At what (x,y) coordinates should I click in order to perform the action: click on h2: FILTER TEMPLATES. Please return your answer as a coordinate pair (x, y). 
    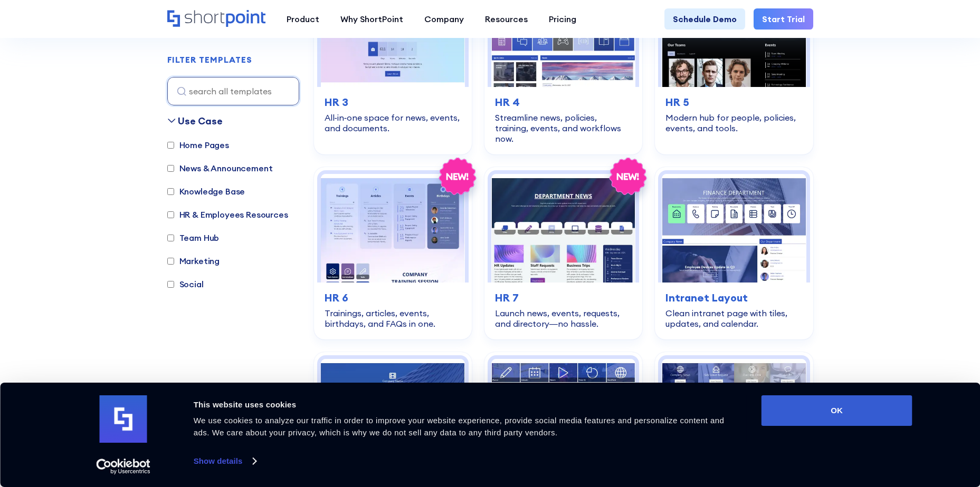
    Looking at the image, I should click on (210, 60).